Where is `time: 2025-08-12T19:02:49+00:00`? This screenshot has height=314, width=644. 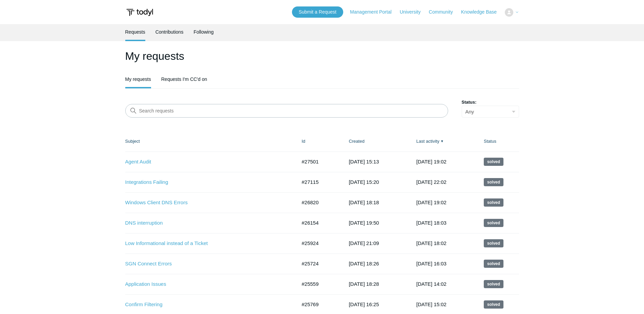 time: 2025-08-12T19:02:49+00:00 is located at coordinates (431, 202).